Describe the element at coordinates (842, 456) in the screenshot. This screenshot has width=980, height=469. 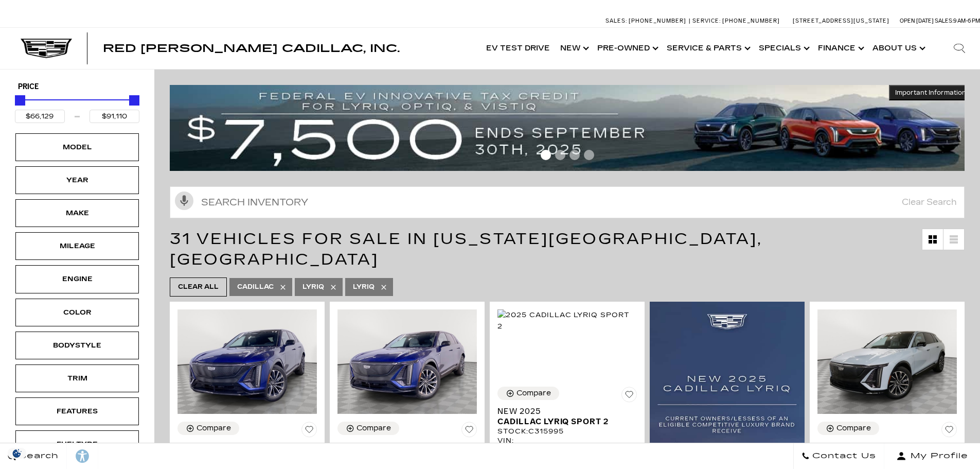
I see `span: Contact Us` at that location.